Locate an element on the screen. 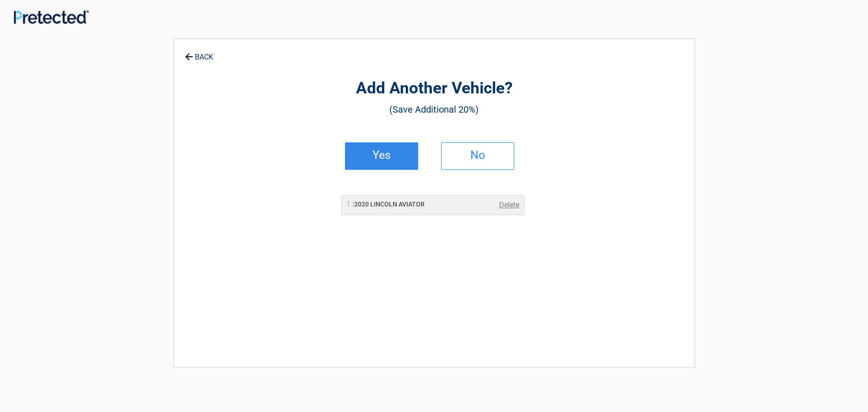 The image size is (868, 412). a: Delete is located at coordinates (509, 205).